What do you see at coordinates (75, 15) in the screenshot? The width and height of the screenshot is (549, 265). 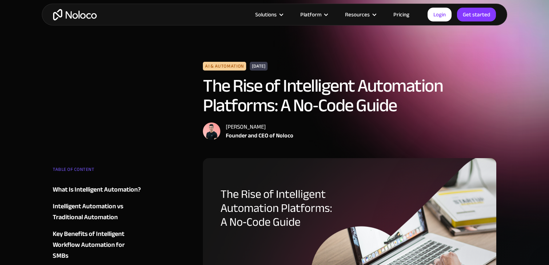 I see `a: home` at bounding box center [75, 15].